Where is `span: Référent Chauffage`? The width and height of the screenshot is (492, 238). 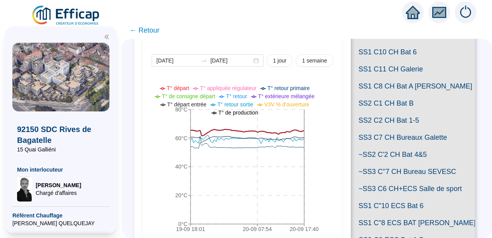
span: Référent Chauffage is located at coordinates (61, 215).